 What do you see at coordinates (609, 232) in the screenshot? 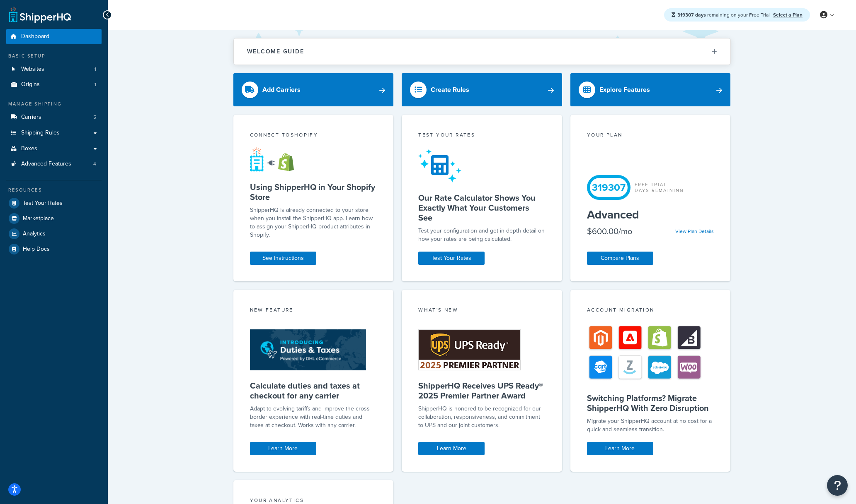
I see `div: $600.00/mo` at bounding box center [609, 232].